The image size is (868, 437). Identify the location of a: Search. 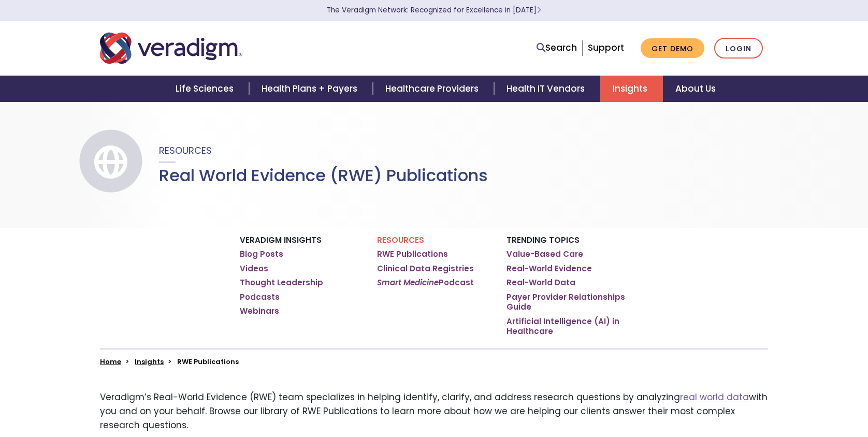
(557, 48).